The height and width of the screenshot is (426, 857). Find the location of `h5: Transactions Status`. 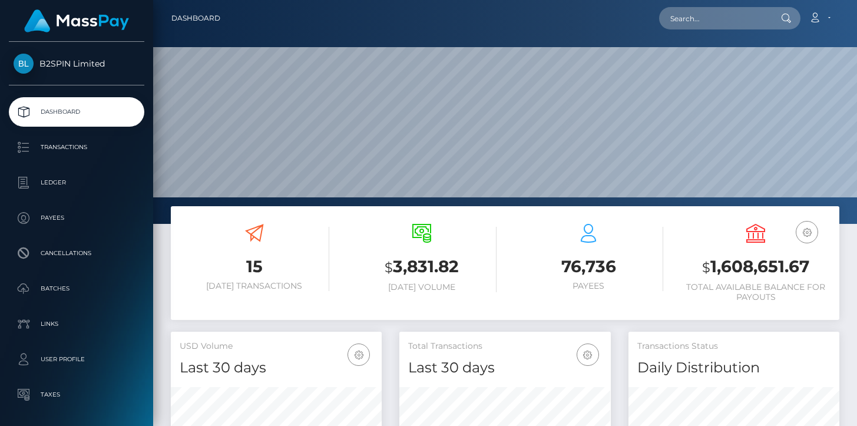

h5: Transactions Status is located at coordinates (734, 346).